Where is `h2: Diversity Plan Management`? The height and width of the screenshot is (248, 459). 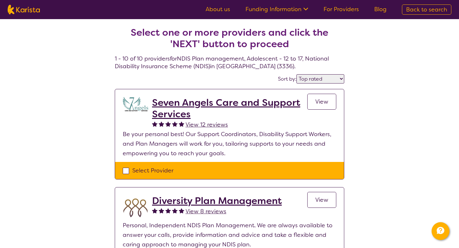
h2: Diversity Plan Management is located at coordinates (217, 201).